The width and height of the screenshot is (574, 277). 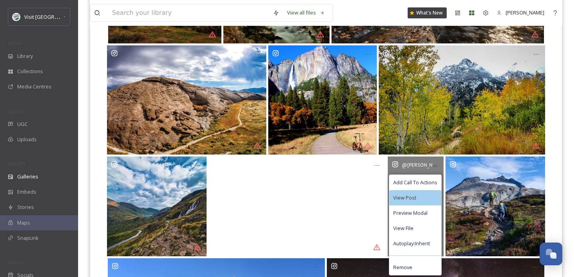 What do you see at coordinates (28, 176) in the screenshot?
I see `span: Galleries` at bounding box center [28, 176].